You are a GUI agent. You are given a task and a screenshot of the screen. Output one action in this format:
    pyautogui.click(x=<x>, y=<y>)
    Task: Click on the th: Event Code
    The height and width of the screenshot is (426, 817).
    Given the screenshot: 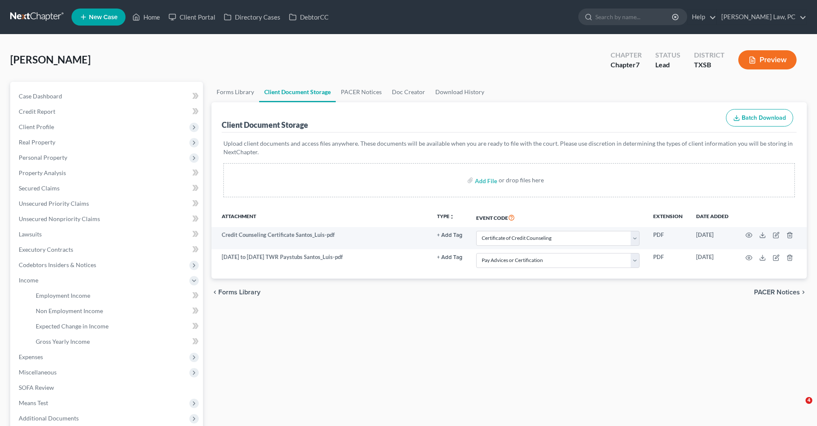 What is the action you would take?
    pyautogui.click(x=558, y=217)
    